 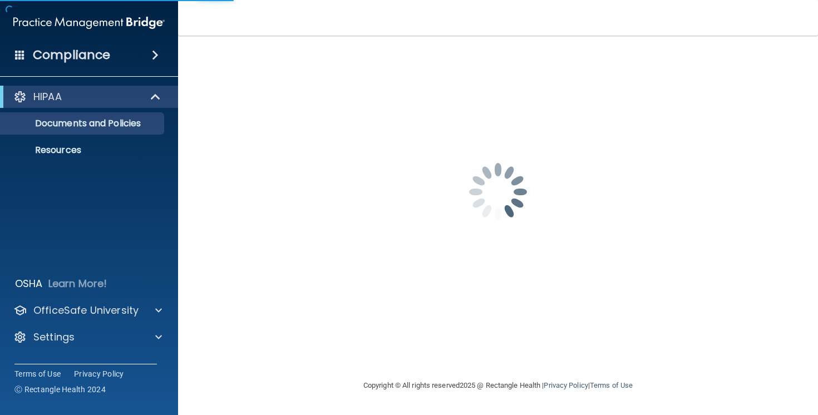 What do you see at coordinates (89, 23) in the screenshot?
I see `img: PMB logo` at bounding box center [89, 23].